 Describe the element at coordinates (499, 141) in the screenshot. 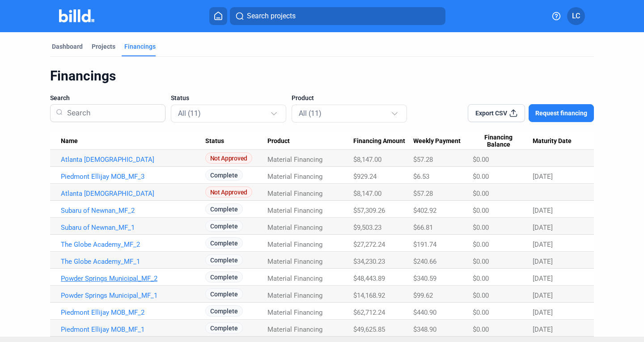

I see `span: Financing Balance` at that location.